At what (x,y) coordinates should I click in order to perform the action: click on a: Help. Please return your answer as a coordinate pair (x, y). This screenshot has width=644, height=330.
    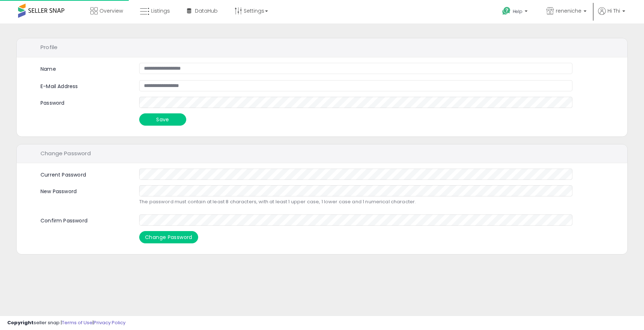
    Looking at the image, I should click on (515, 12).